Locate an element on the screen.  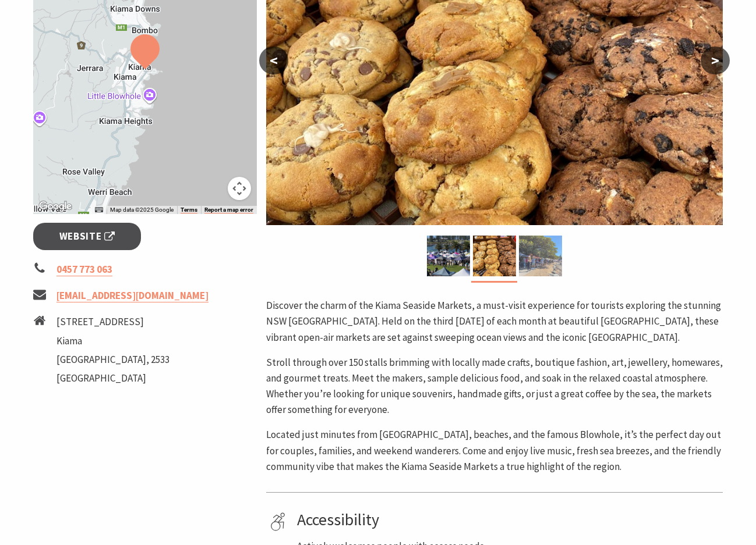
img: Kiama Seaside Market is located at coordinates (448, 256).